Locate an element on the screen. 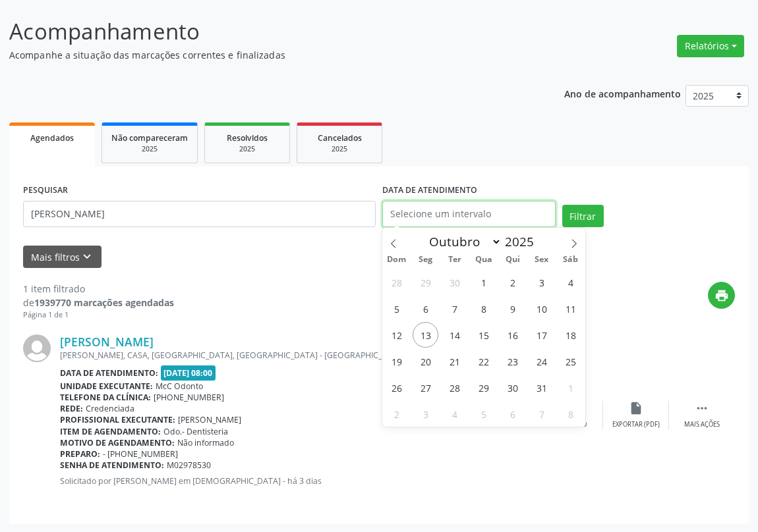 The image size is (758, 532). i: print is located at coordinates (721, 296).